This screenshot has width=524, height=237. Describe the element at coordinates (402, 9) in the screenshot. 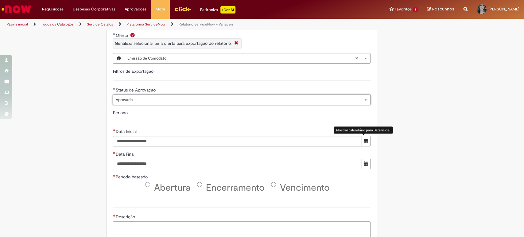

I see `span: Favoritos` at that location.